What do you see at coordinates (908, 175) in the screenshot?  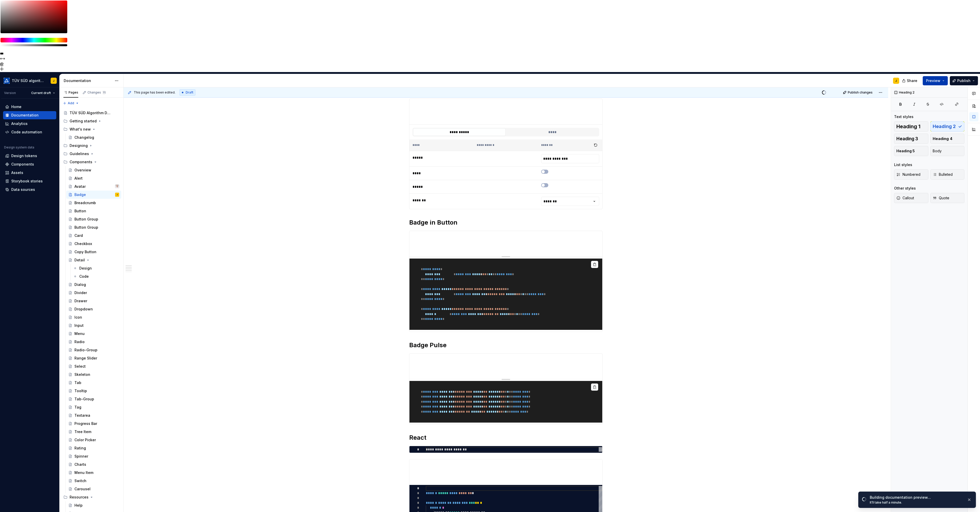 I see `span: Numbered` at bounding box center [908, 175].